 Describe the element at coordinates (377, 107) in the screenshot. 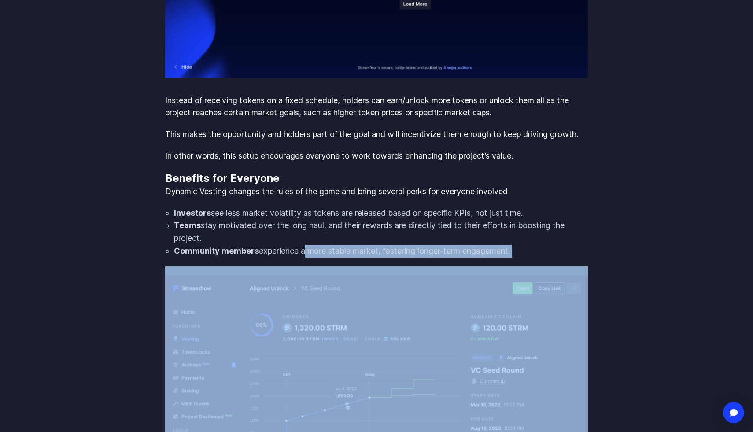

I see `p: Instead of receiving tokens on a fixed schedule, holders can earn/unlock more tokens or unlock th...` at that location.